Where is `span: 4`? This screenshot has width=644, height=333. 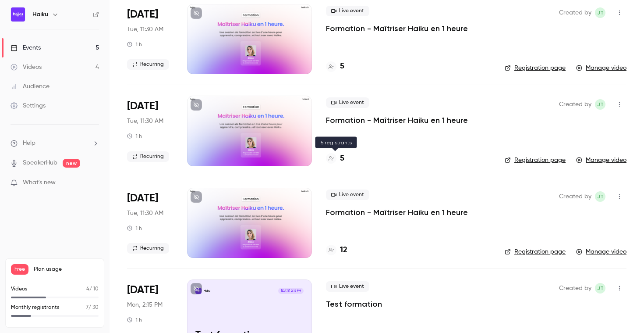 span: 4 is located at coordinates (88, 289).